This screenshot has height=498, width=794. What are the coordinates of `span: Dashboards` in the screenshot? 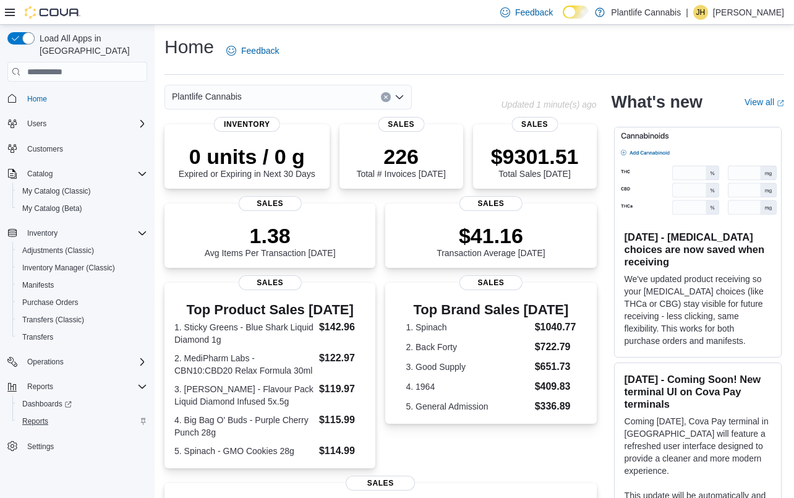 It's located at (47, 404).